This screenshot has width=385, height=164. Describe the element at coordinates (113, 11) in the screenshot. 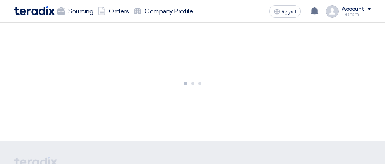

I see `a: Orders` at that location.